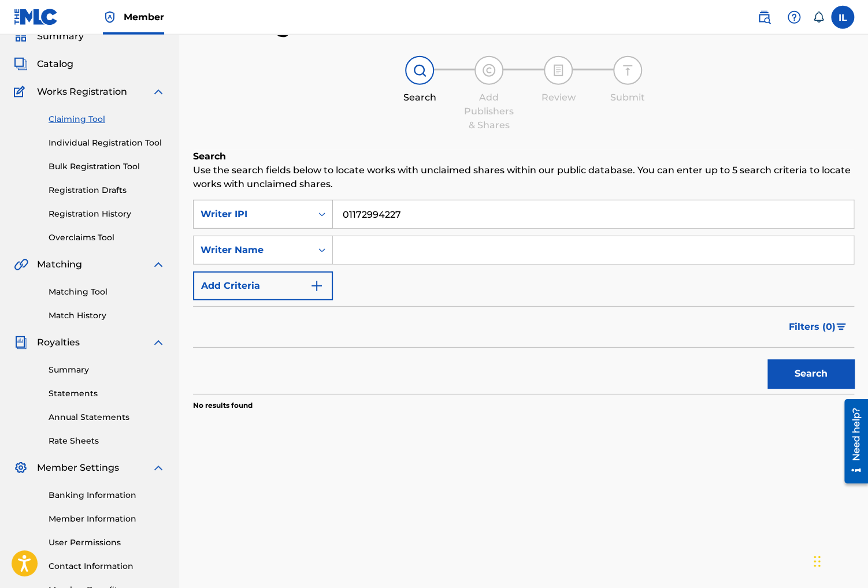 The height and width of the screenshot is (588, 868). What do you see at coordinates (558, 70) in the screenshot?
I see `img: step indicator icon for Review` at bounding box center [558, 70].